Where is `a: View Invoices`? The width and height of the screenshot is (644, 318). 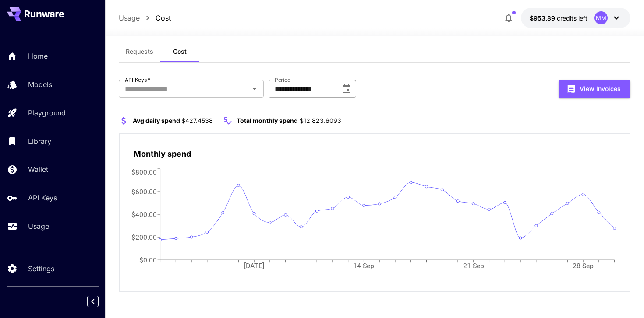 a: View Invoices is located at coordinates (594, 88).